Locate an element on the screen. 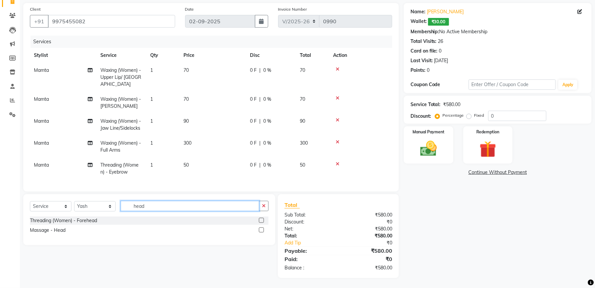  th: Action is located at coordinates (360, 55).